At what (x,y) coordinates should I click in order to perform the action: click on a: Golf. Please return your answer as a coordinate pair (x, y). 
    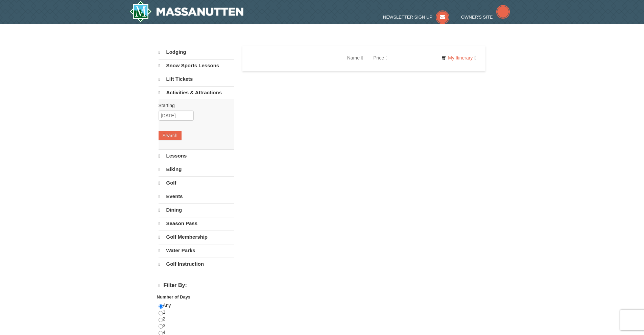
    Looking at the image, I should click on (196, 183).